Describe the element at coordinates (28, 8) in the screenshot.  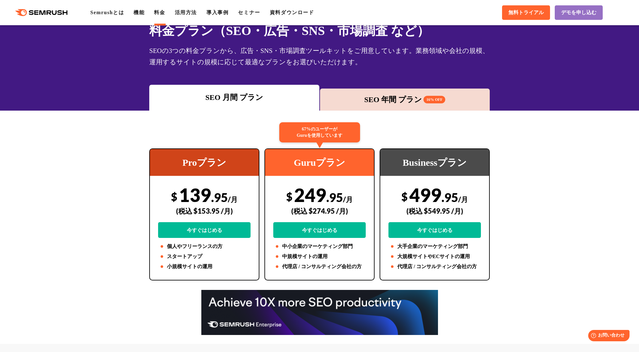
I see `span: お問い合わせ` at that location.